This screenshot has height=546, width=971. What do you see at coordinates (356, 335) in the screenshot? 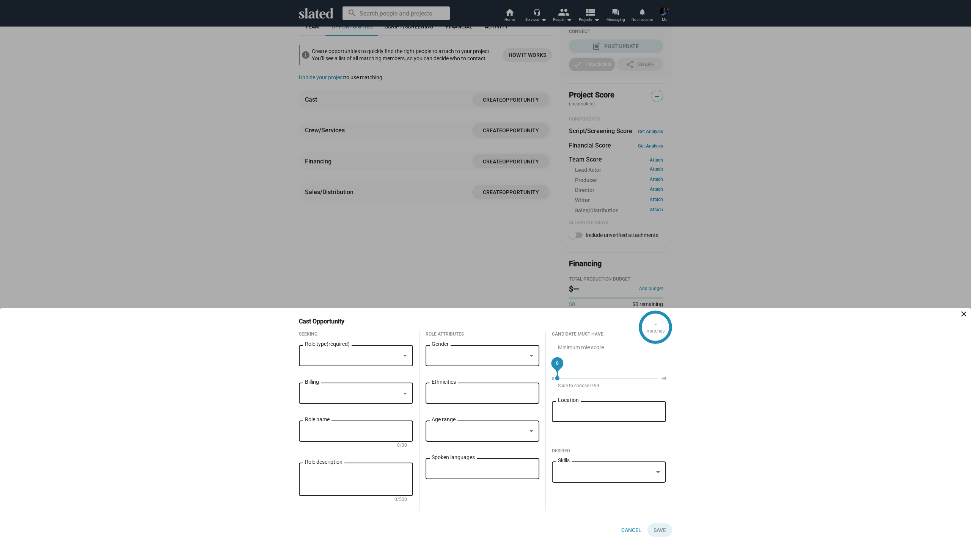
I see `div: Seeking` at bounding box center [356, 335].